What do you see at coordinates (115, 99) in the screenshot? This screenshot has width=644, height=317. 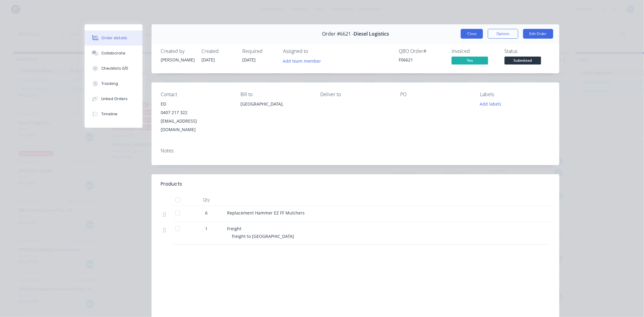 I see `div: Linked Orders` at bounding box center [115, 99].